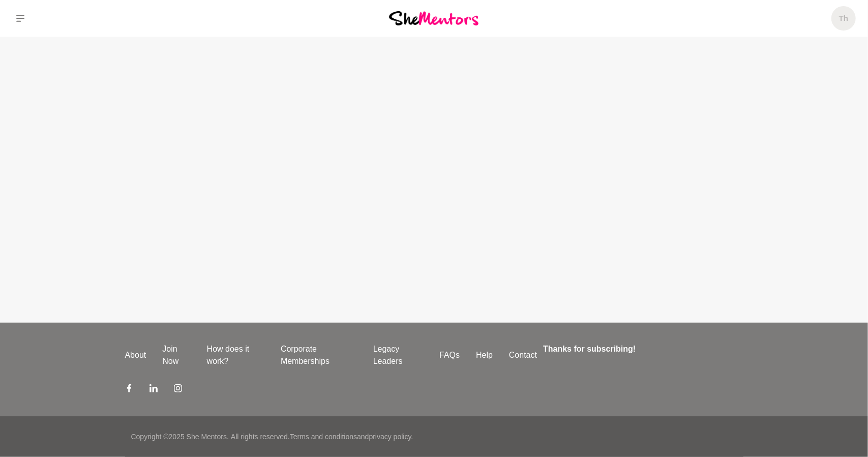  Describe the element at coordinates (484, 355) in the screenshot. I see `a: Help` at that location.